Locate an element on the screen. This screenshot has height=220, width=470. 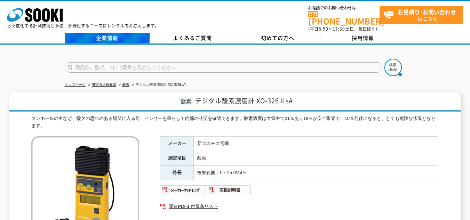
span: お電話でのお問い合わせは is located at coordinates (344, 8).